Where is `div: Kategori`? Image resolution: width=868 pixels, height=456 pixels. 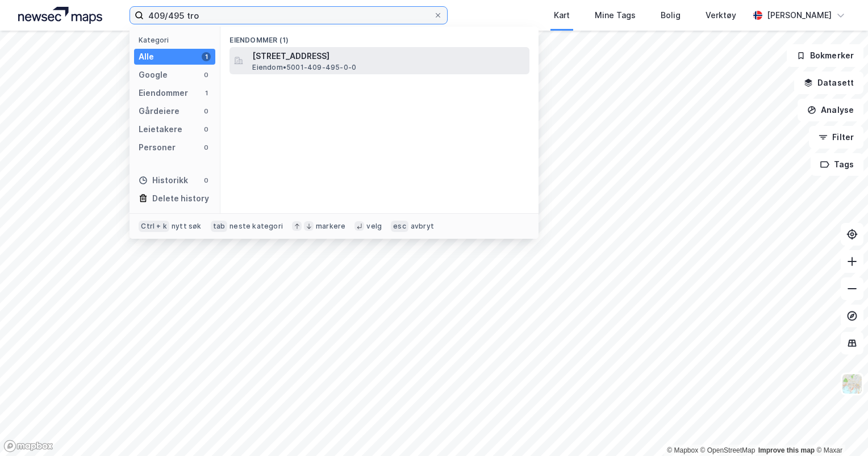 div: Kategori is located at coordinates (177, 39).